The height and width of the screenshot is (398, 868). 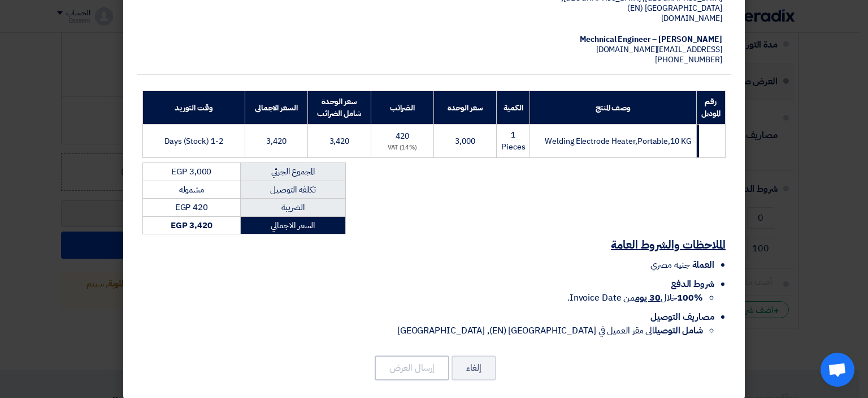 I want to click on th: وصف المنتج, so click(x=613, y=108).